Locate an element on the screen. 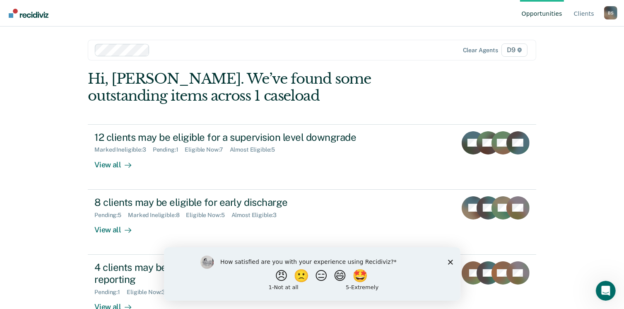 The image size is (624, 309). div: Marked Ineligible : 8 is located at coordinates (157, 215).